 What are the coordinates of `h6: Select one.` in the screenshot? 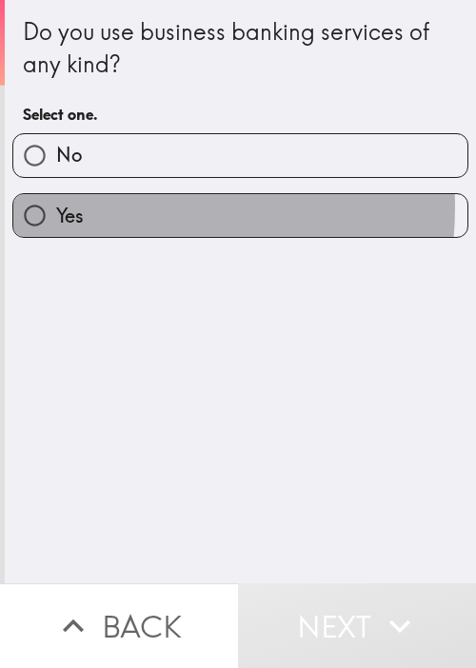 It's located at (240, 114).